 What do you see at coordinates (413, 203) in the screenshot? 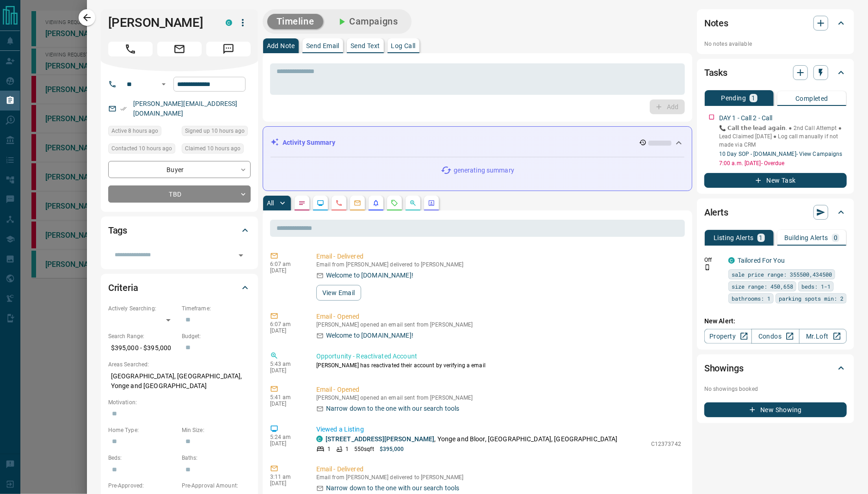
I see `svg: Opportunities` at bounding box center [413, 203].